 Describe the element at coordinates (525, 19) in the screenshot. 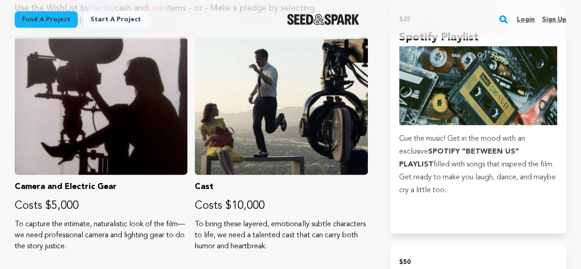

I see `a: Login` at that location.